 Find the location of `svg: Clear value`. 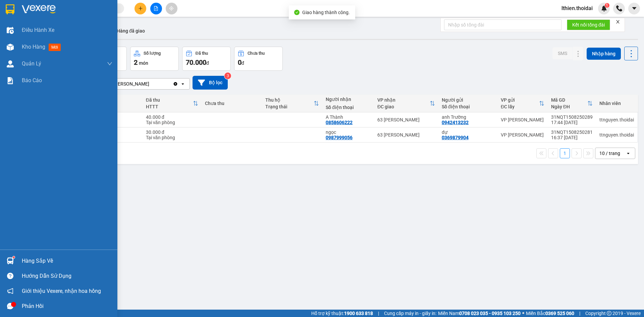

svg: Clear value is located at coordinates (176, 84).